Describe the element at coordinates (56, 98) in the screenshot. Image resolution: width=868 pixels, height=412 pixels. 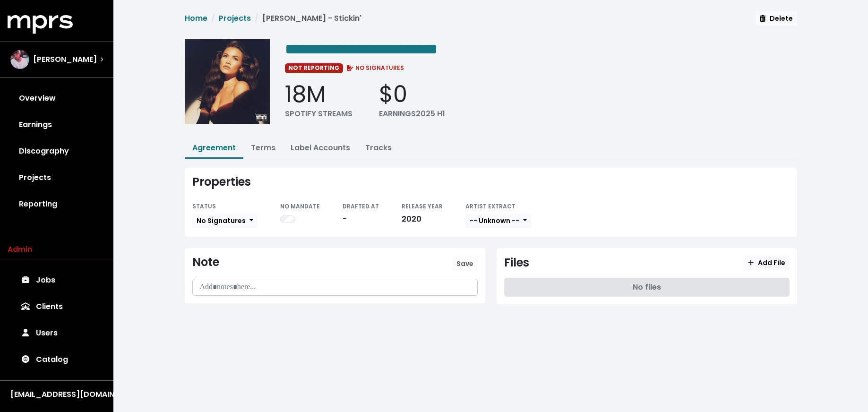
I see `a: Overview` at that location.